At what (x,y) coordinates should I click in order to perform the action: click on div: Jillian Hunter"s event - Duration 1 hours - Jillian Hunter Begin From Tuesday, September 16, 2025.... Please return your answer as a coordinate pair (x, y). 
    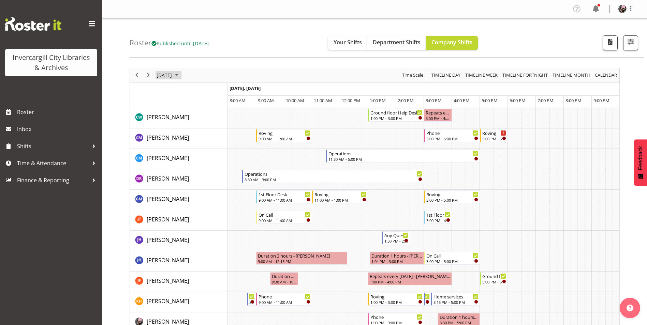
    Looking at the image, I should click on (397, 259).